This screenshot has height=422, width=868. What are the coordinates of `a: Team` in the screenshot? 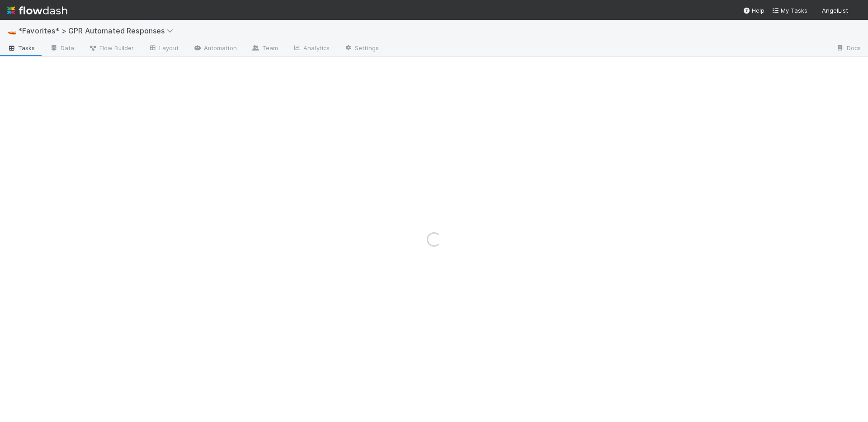 It's located at (264, 49).